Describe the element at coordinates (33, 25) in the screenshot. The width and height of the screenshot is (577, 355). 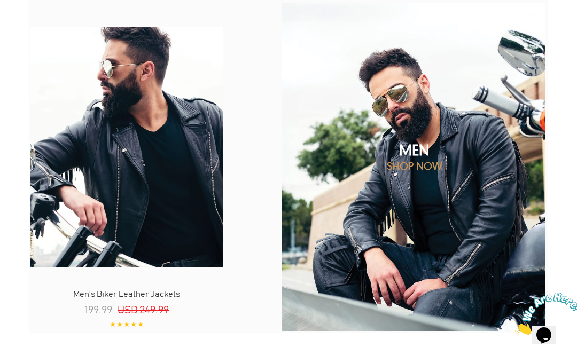
I see `div: CloseChat attention grabber` at that location.